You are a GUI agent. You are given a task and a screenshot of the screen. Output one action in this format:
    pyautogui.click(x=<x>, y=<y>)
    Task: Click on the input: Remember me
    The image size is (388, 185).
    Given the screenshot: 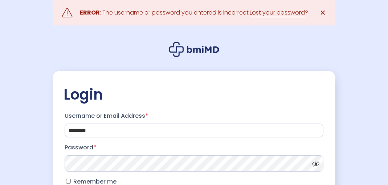 What is the action you would take?
    pyautogui.click(x=68, y=181)
    